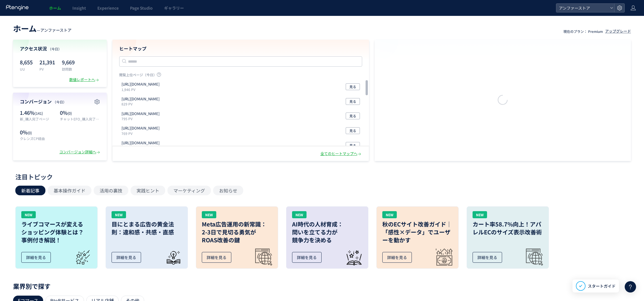  I want to click on button: マーケティング, so click(189, 190).